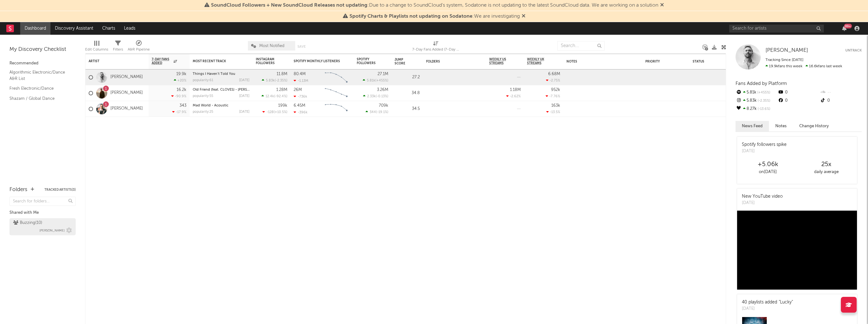 The height and width of the screenshot is (324, 868). Describe the element at coordinates (767, 302) in the screenshot. I see `div: 40 playlists added` at that location.